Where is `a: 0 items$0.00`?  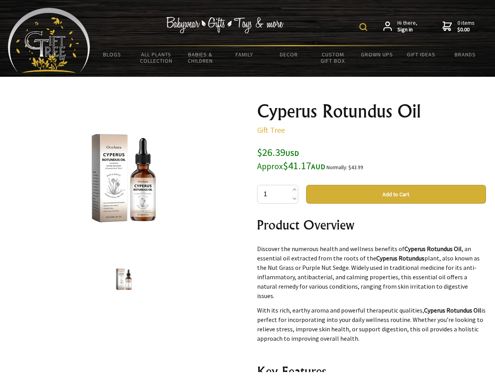 a: 0 items$0.00 is located at coordinates (459, 26).